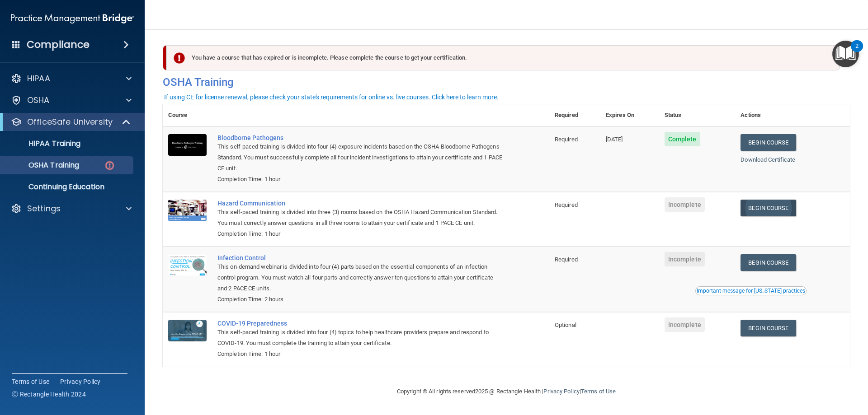 The height and width of the screenshot is (415, 868). What do you see at coordinates (43, 208) in the screenshot?
I see `p: Settings` at bounding box center [43, 208].